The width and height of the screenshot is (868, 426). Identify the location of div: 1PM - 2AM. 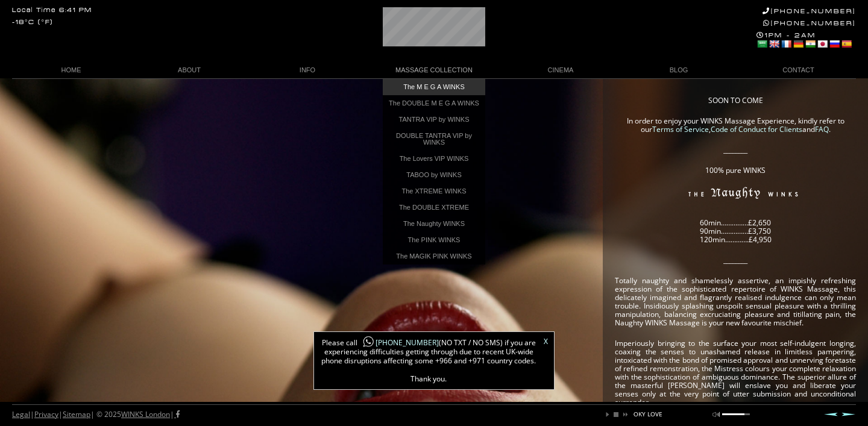
(806, 41).